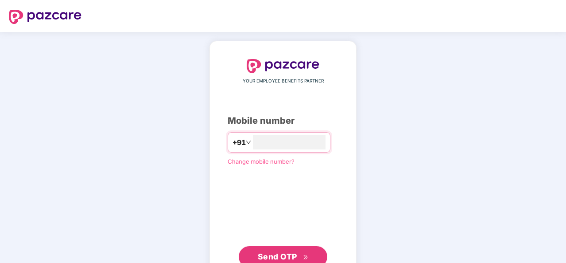  Describe the element at coordinates (261, 161) in the screenshot. I see `a: Change mobile number?` at that location.